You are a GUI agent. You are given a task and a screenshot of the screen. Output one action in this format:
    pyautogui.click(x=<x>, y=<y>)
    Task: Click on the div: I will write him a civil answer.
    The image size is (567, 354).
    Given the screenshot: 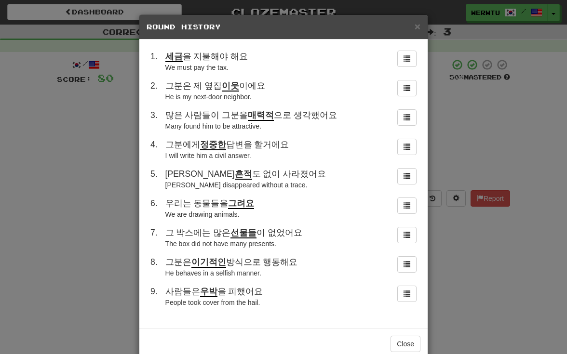 What is the action you would take?
    pyautogui.click(x=275, y=156)
    